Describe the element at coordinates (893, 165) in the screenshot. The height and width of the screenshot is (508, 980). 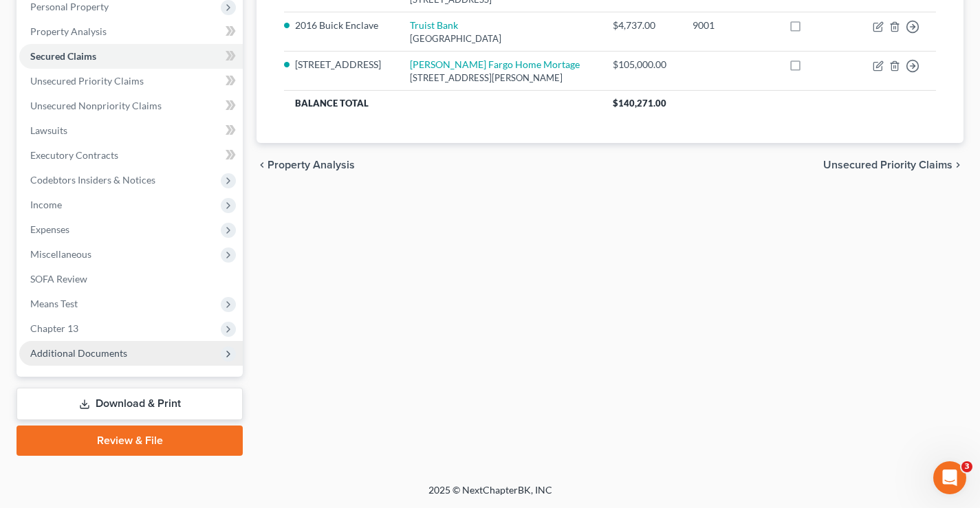
I see `button: Unsecured Priority Claims chevron_right` at that location.